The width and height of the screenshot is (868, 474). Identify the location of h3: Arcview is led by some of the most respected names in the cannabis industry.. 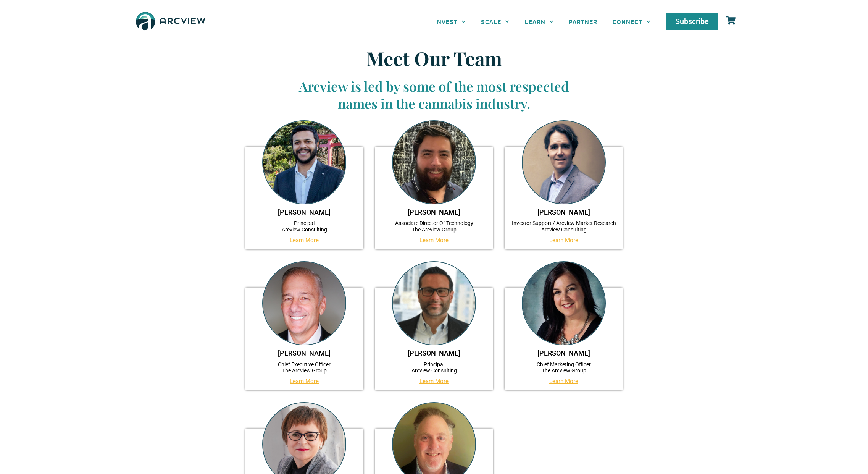
(434, 95).